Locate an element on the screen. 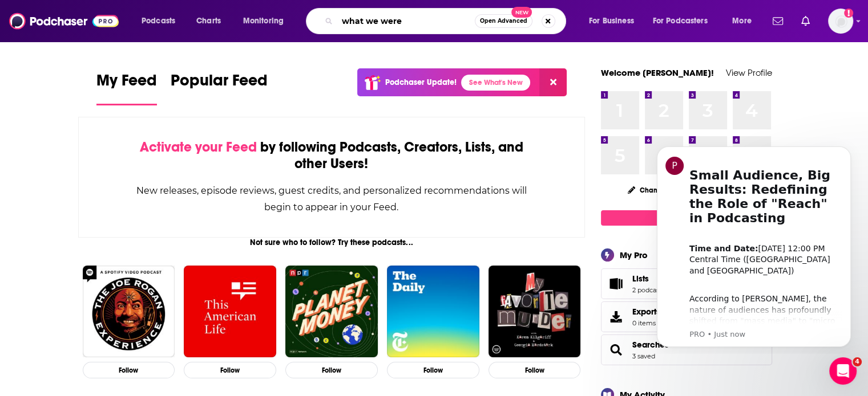 The height and width of the screenshot is (396, 868). a: Create My Top 8 is located at coordinates (686, 218).